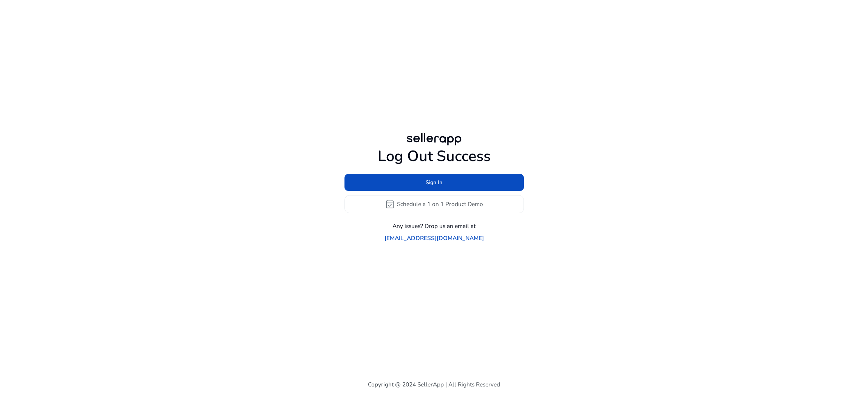 This screenshot has height=394, width=868. Describe the element at coordinates (390, 204) in the screenshot. I see `span: event_available` at that location.